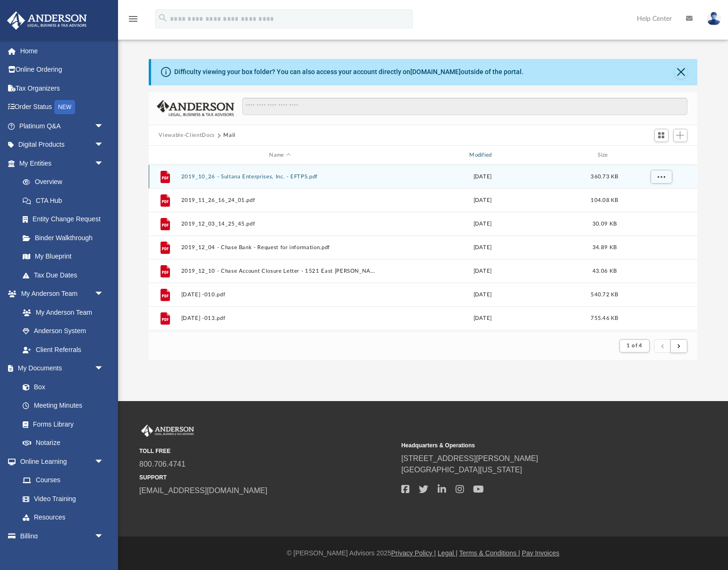 The image size is (728, 570). I want to click on a: Platinum Q&Aarrow_drop_down, so click(62, 126).